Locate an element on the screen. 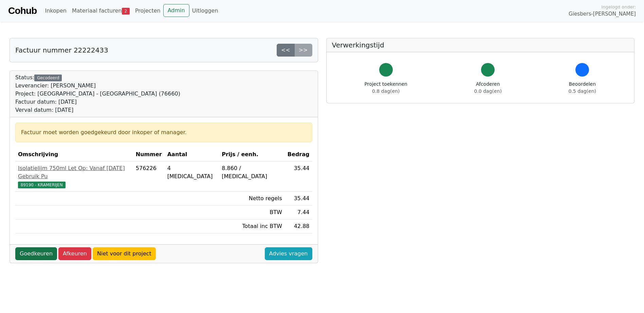 The width and height of the screenshot is (644, 313). a: Materiaal facturen2 is located at coordinates (100, 11).